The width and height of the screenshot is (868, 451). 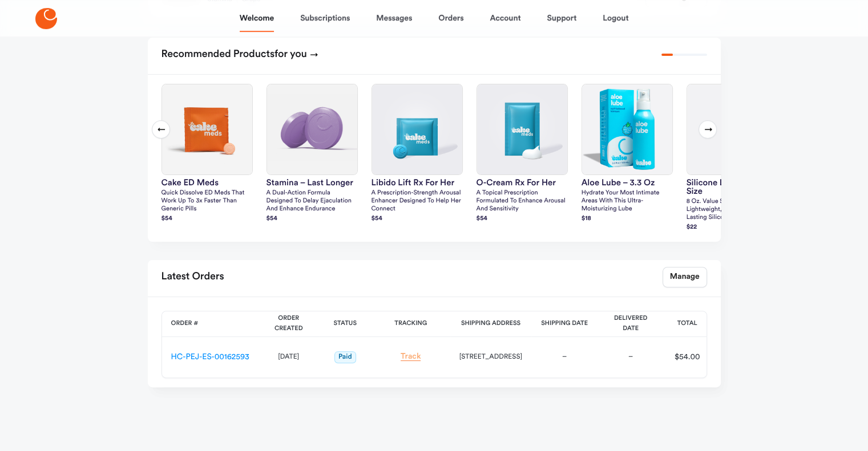 I want to click on h3: Cake ED Meds, so click(x=207, y=182).